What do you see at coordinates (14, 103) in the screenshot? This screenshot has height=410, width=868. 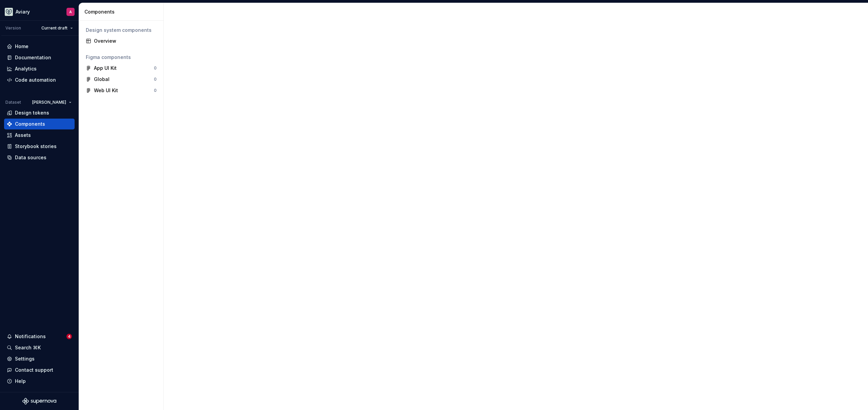 I see `div: Dataset` at bounding box center [14, 103].